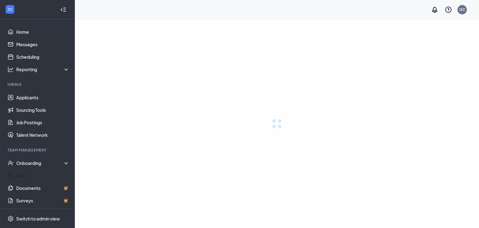 The image size is (479, 228). What do you see at coordinates (43, 163) in the screenshot?
I see `div: Onboarding` at bounding box center [43, 163].